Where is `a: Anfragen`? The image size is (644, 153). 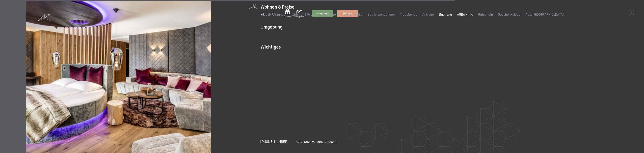
a: Anfragen is located at coordinates (323, 14).